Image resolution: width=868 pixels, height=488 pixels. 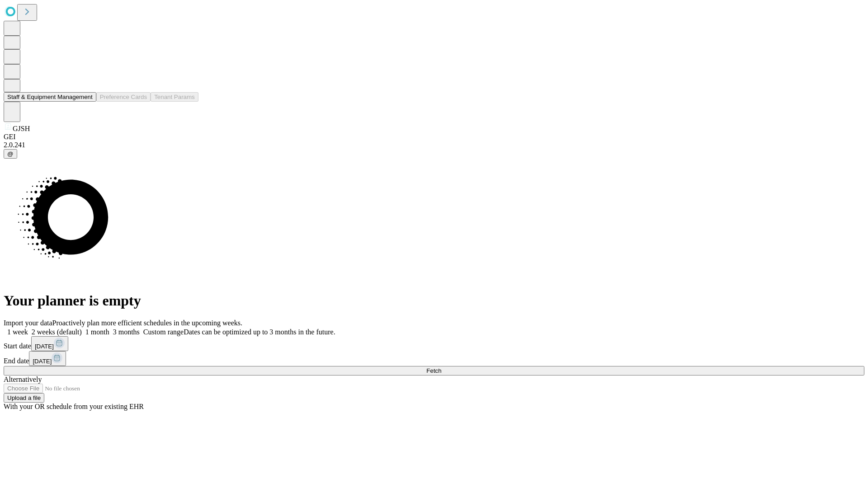 What do you see at coordinates (434, 358) in the screenshot?
I see `div: End date` at bounding box center [434, 358].